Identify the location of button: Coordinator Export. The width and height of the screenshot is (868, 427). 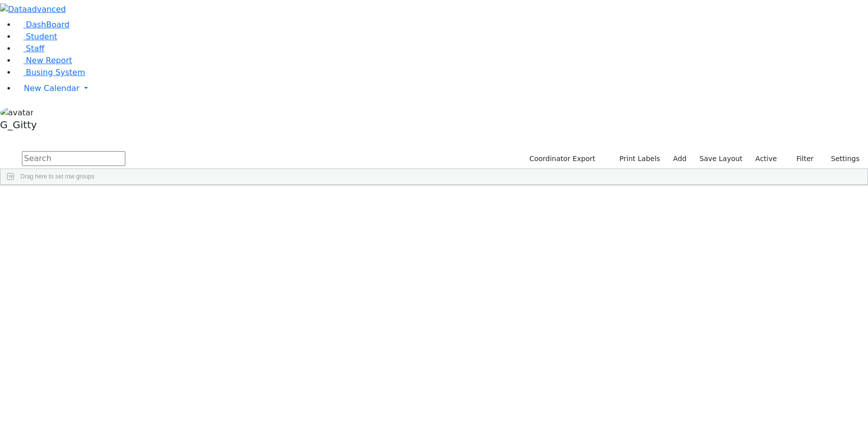
(561, 158).